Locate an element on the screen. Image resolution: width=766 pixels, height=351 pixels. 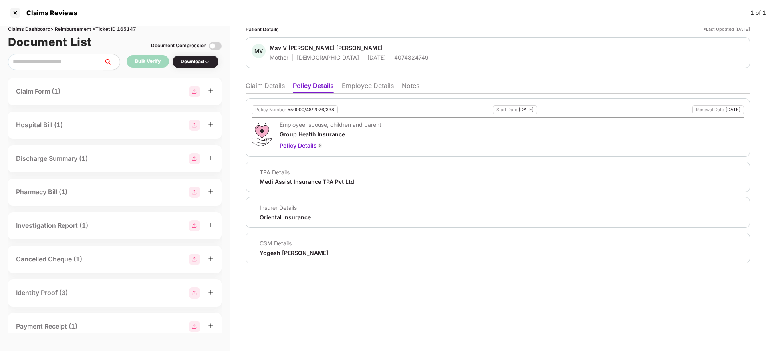
div: Claims Dashboard > Reimbursement > Ticket ID 165147 is located at coordinates (115, 29).